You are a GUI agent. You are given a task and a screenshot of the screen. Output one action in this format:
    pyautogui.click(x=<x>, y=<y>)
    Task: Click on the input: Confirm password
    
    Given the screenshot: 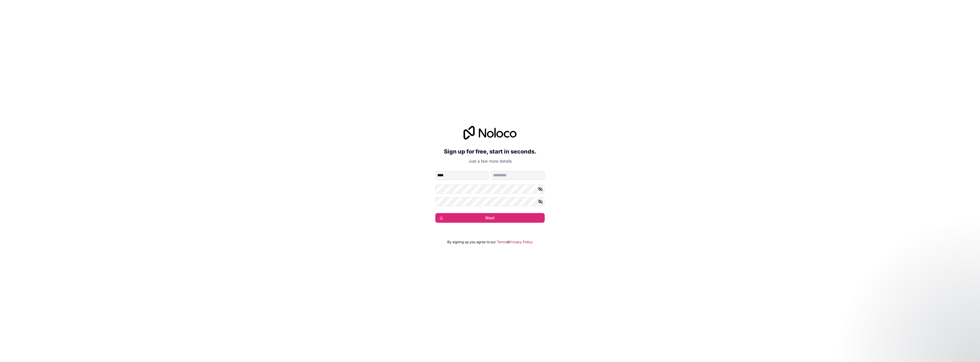 What is the action you would take?
    pyautogui.click(x=490, y=202)
    